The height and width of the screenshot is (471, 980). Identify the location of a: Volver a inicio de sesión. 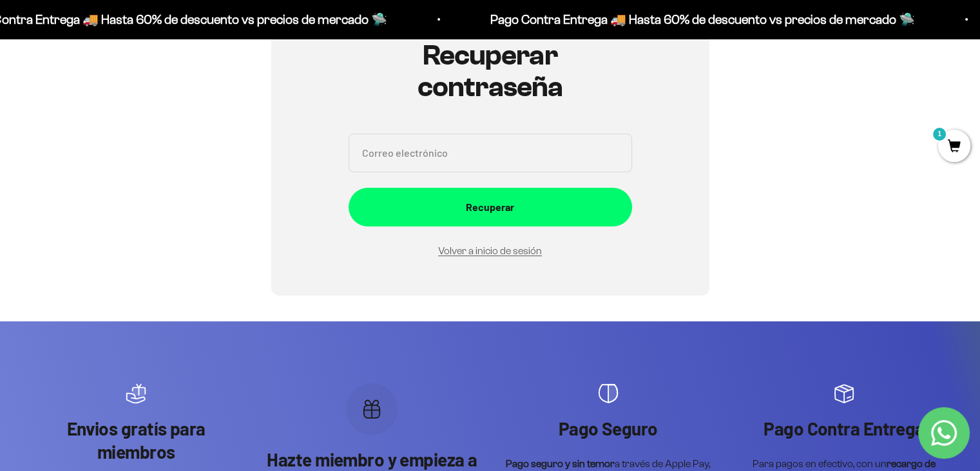
(489, 250).